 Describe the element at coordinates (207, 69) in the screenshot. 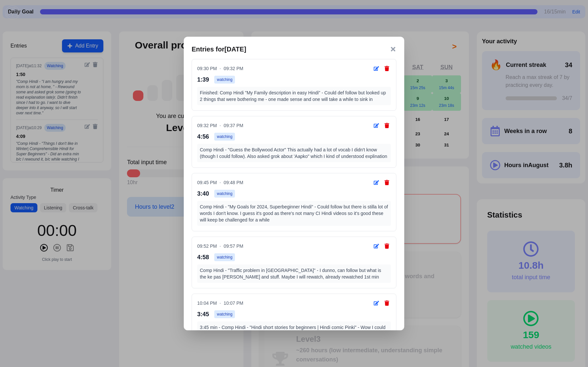

I see `span: 09:30 PM` at that location.